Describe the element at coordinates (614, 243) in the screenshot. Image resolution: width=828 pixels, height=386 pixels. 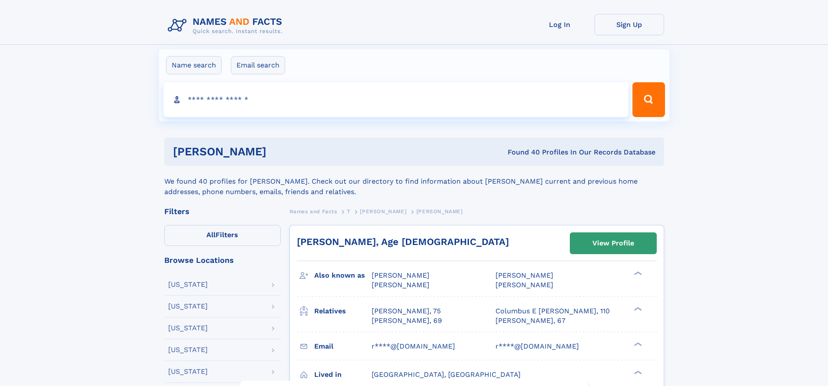
I see `a: View Profile` at that location.